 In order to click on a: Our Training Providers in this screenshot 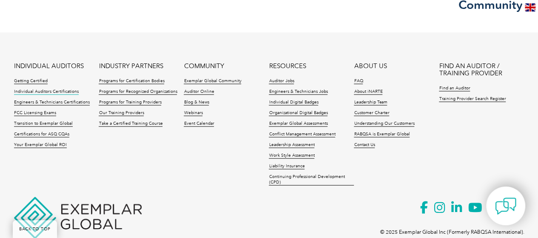, I will do `click(121, 113)`.